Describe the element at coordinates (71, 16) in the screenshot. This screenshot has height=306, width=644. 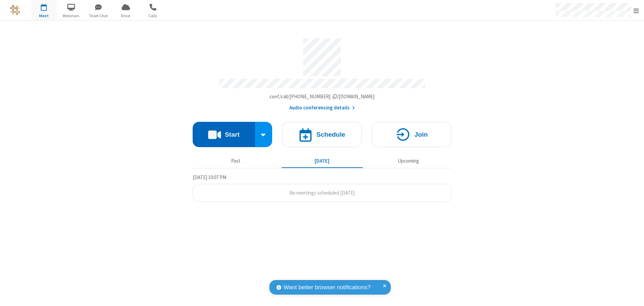
I see `span: Webinars` at that location.